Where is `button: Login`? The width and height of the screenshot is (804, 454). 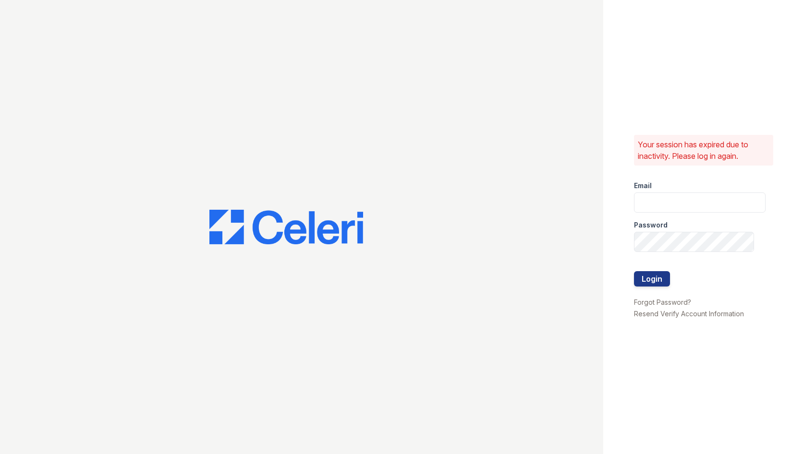 button: Login is located at coordinates (652, 279).